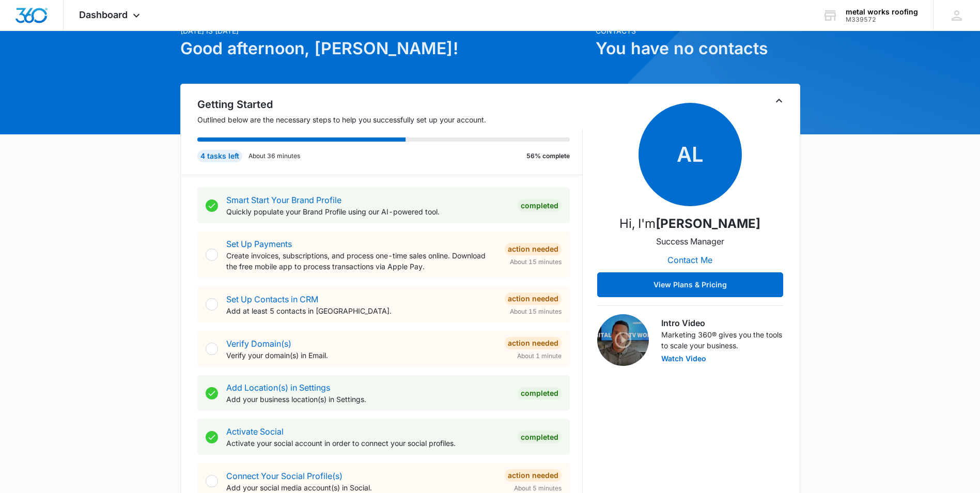 The image size is (980, 493). I want to click on div: account id, so click(882, 19).